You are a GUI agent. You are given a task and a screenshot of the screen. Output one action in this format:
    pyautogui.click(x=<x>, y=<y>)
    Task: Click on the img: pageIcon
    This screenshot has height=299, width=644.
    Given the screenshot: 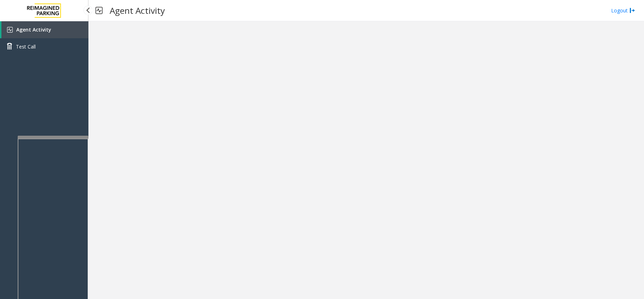 What is the action you would take?
    pyautogui.click(x=99, y=10)
    